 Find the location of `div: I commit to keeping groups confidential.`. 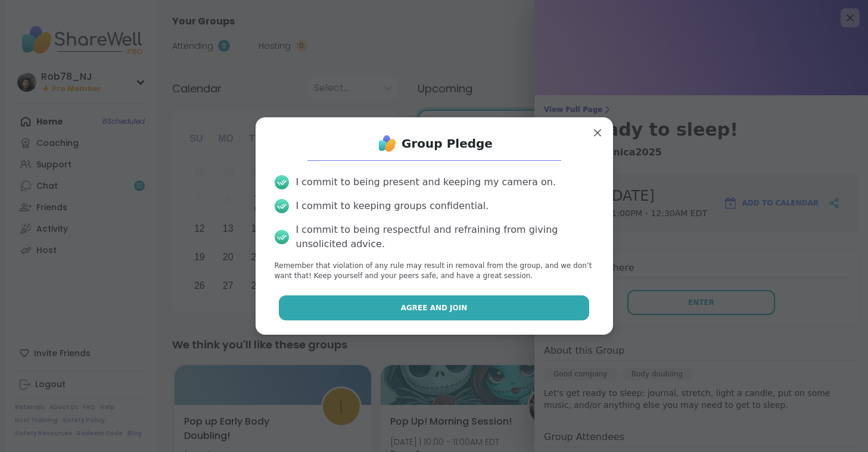

div: I commit to keeping groups confidential. is located at coordinates (393, 206).